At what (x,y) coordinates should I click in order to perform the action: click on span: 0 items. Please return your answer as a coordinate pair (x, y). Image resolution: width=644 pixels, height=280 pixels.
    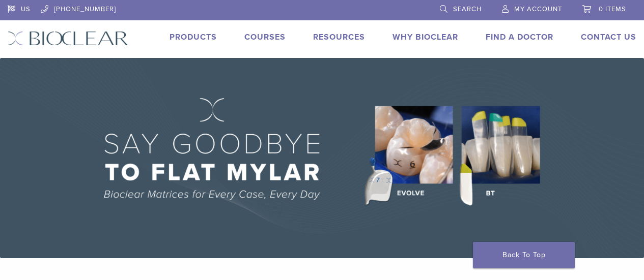
    Looking at the image, I should click on (612, 9).